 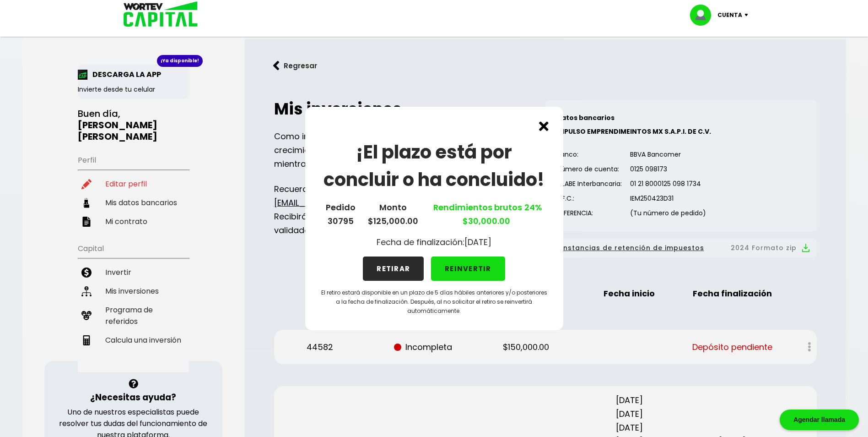 I want to click on p: Cuenta, so click(x=730, y=15).